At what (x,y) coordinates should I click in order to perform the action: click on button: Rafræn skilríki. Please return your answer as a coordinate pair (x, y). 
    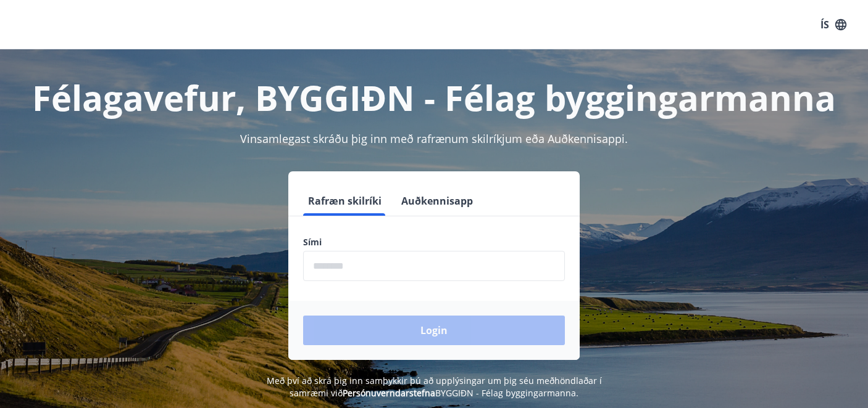
    Looking at the image, I should click on (345, 201).